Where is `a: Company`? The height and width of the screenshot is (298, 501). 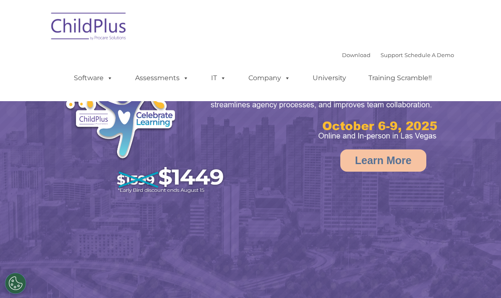 a: Company is located at coordinates (269, 78).